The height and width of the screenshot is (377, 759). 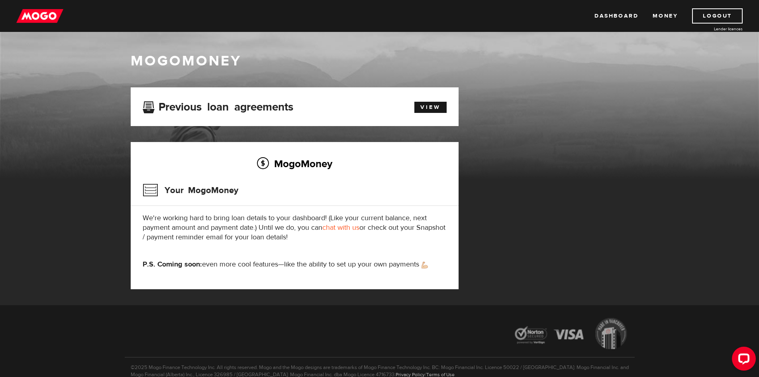 I want to click on a: Money, so click(x=665, y=16).